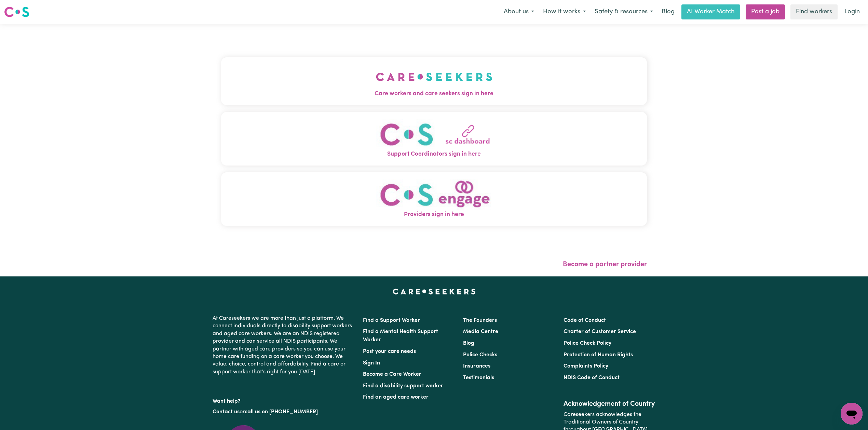 The image size is (868, 430). Describe the element at coordinates (17, 12) in the screenshot. I see `img: Careseekers logo` at that location.